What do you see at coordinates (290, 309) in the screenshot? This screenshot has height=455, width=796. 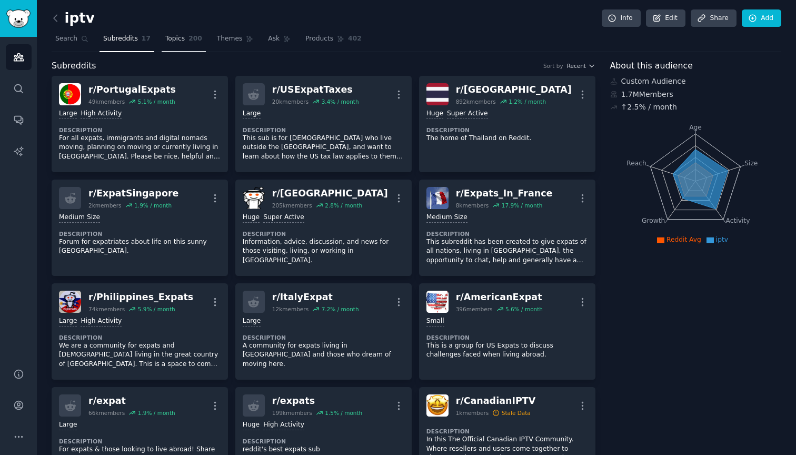 I see `div: 12k members` at bounding box center [290, 309].